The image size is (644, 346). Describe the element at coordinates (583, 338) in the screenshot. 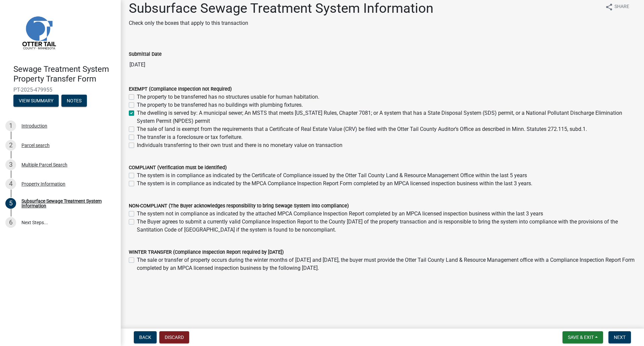

I see `button: Save & Exit` at that location.